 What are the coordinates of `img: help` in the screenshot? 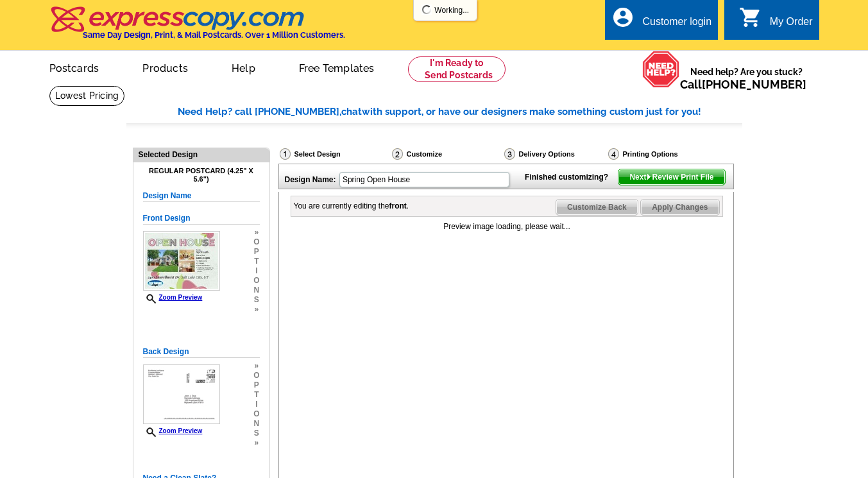 It's located at (661, 69).